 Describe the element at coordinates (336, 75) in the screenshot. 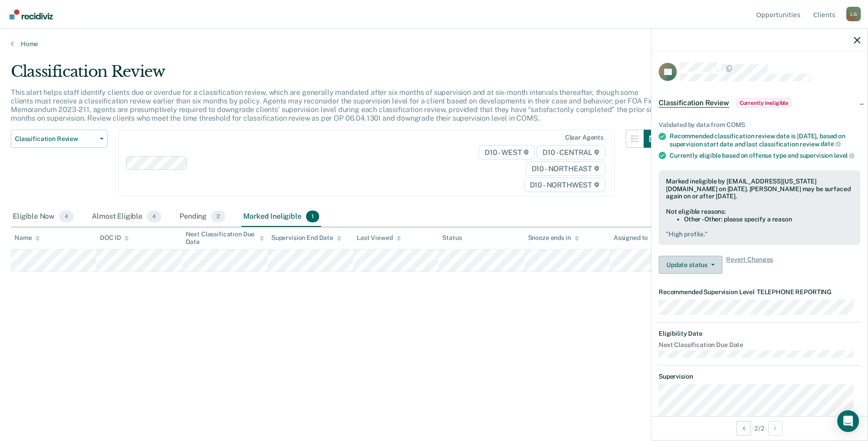

I see `div: Classification Review` at that location.